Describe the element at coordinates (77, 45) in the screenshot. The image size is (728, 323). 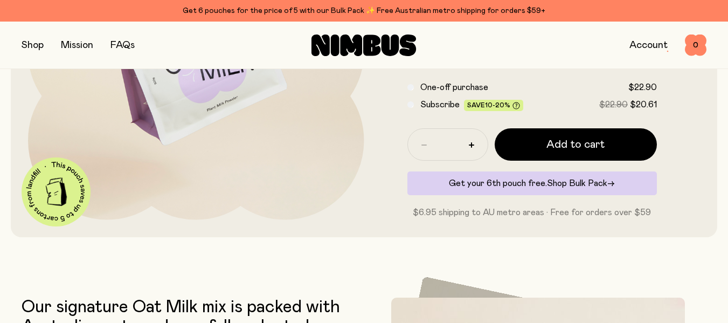
I see `a: Mission` at that location.